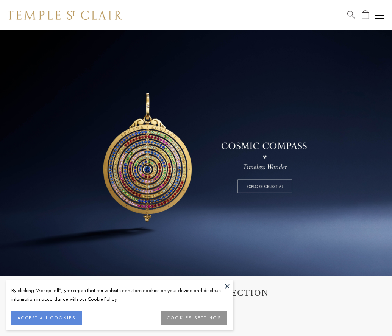  I want to click on div: By clicking “Accept all”, you agree that our website can store cookies on your device and disclos..., so click(119, 295).